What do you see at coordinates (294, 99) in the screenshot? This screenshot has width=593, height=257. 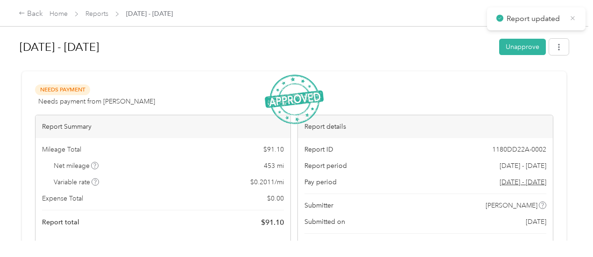 I see `img: ApprovedStamp` at bounding box center [294, 99].